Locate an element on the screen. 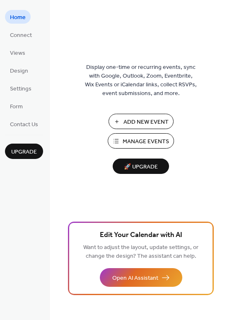 Image resolution: width=232 pixels, height=320 pixels. button: 🚀 Upgrade is located at coordinates (141, 166).